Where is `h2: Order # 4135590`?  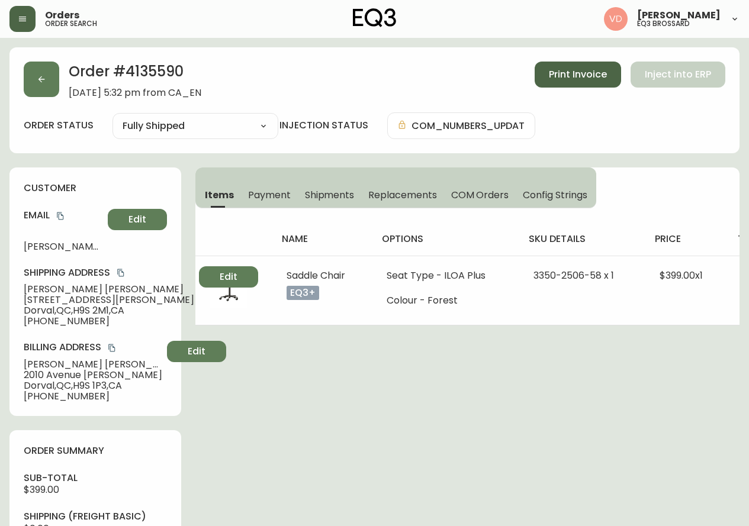 h2: Order # 4135590 is located at coordinates (135, 75).